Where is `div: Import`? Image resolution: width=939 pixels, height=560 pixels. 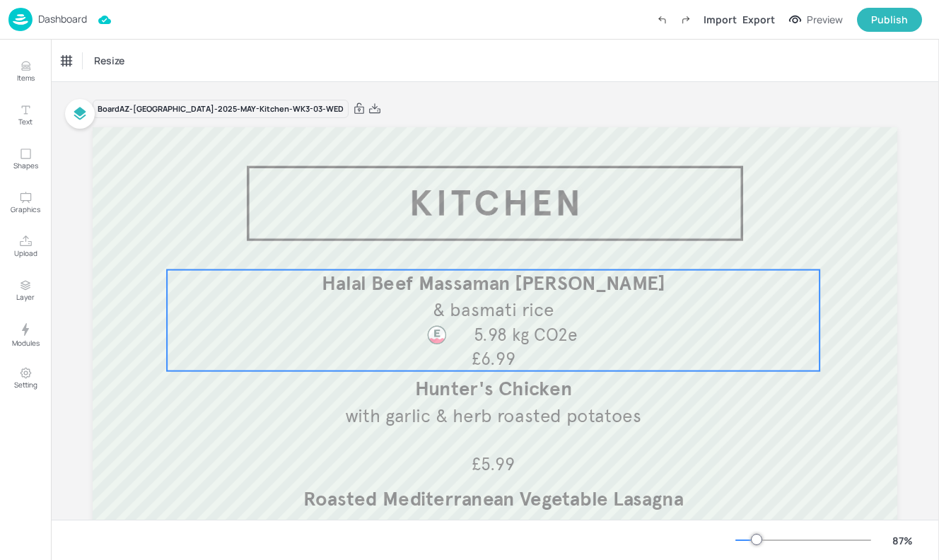 div: Import is located at coordinates (720, 19).